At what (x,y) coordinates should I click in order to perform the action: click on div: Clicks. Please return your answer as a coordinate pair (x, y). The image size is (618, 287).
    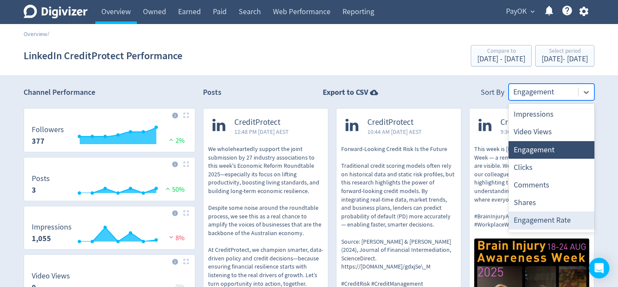
    Looking at the image, I should click on (551, 167).